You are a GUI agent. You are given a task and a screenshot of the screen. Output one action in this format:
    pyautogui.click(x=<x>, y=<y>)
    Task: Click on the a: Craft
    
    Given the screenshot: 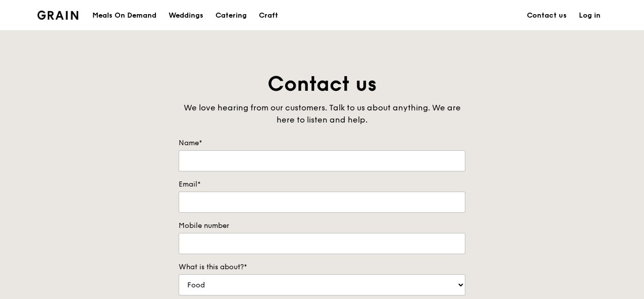 What is the action you would take?
    pyautogui.click(x=268, y=16)
    